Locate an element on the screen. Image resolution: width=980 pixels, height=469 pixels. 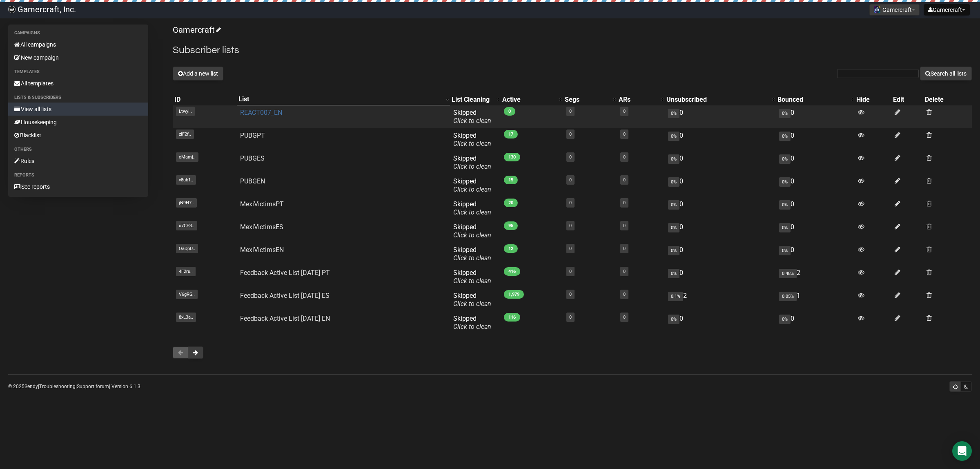
a: Sendy is located at coordinates (31, 386).